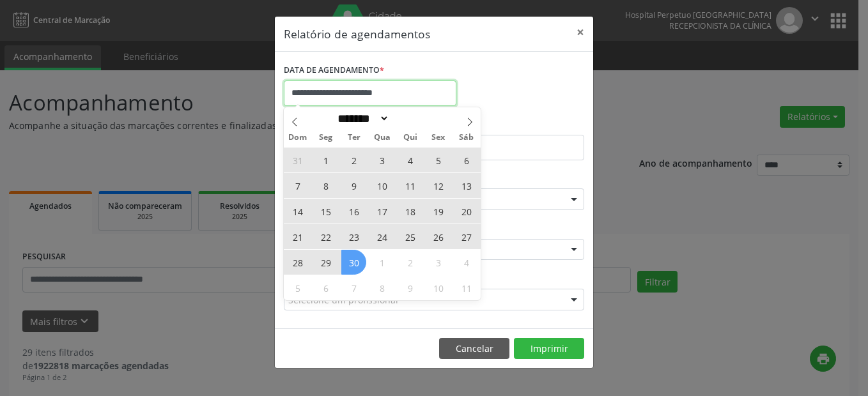 Image resolution: width=868 pixels, height=396 pixels. Describe the element at coordinates (298, 138) in the screenshot. I see `span: Dom` at that location.